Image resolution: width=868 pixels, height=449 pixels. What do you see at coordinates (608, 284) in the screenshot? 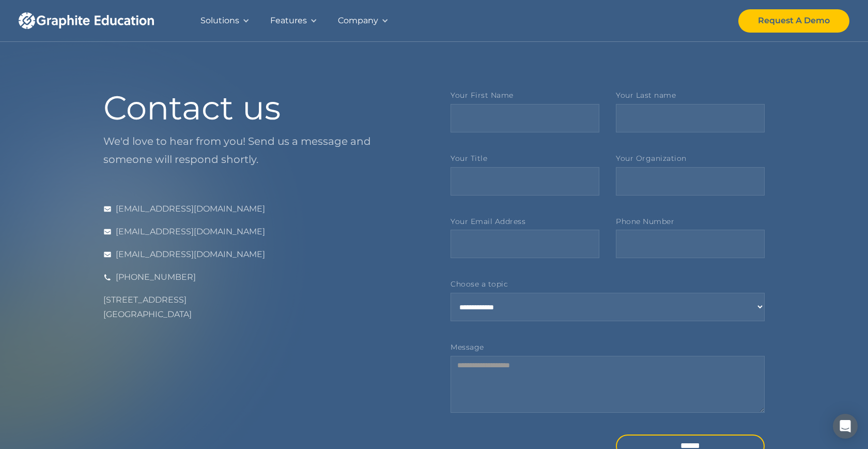
I see `label: Choose a topic` at bounding box center [608, 284].